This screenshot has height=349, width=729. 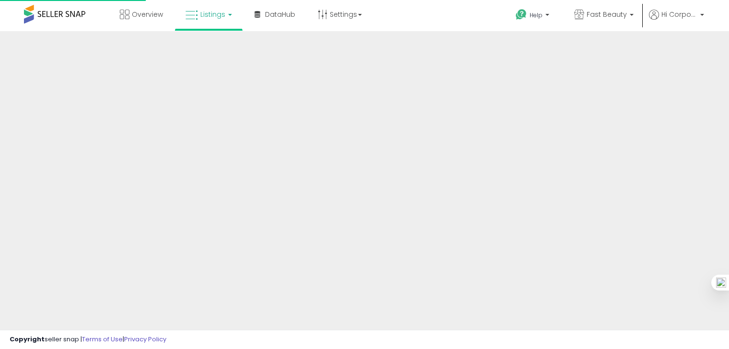 What do you see at coordinates (536, 15) in the screenshot?
I see `span: Help` at bounding box center [536, 15].